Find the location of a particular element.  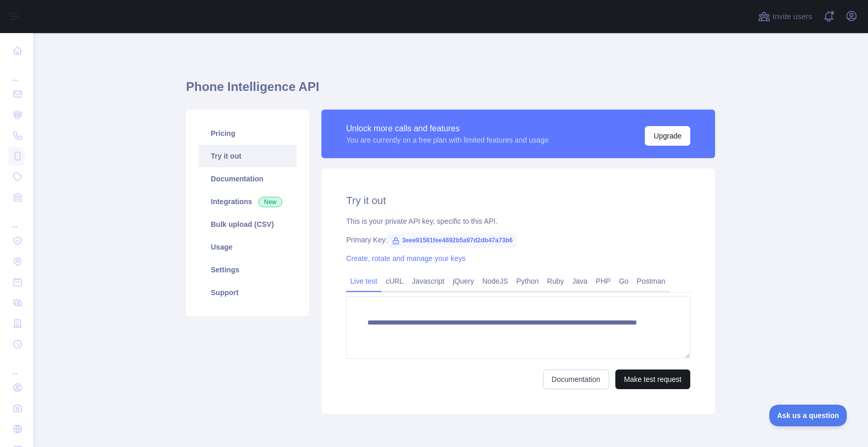

a: NodeJS is located at coordinates (495, 281).